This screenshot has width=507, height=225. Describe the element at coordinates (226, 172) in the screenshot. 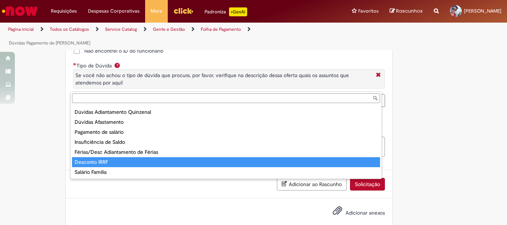

I see `div: Salário Família` at that location.